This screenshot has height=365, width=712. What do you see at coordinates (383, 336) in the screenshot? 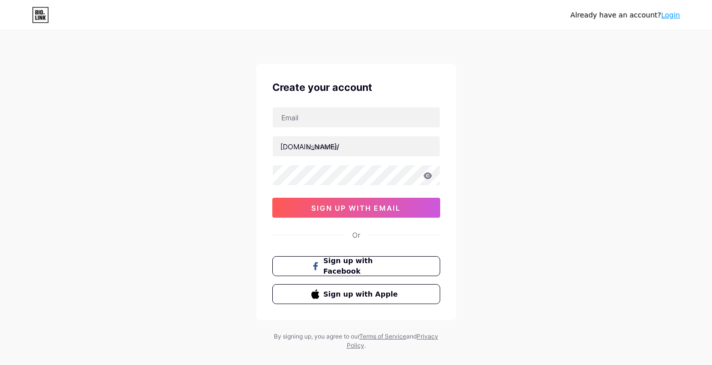
I see `a: Terms of Service` at bounding box center [383, 336].